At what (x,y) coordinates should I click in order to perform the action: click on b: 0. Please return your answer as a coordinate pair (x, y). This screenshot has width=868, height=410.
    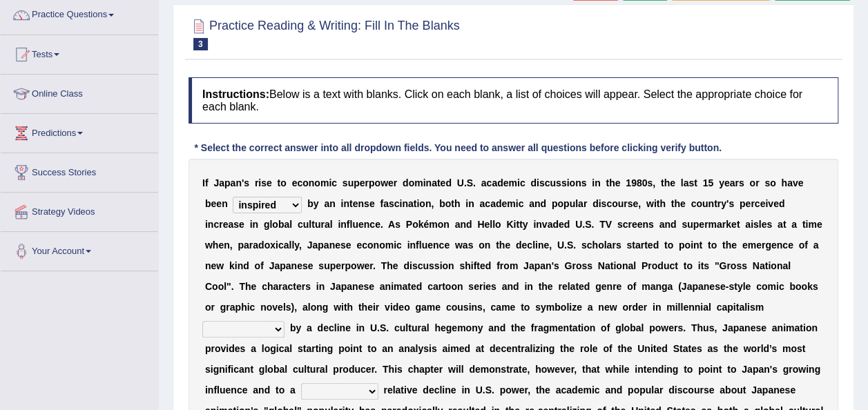
    Looking at the image, I should click on (645, 183).